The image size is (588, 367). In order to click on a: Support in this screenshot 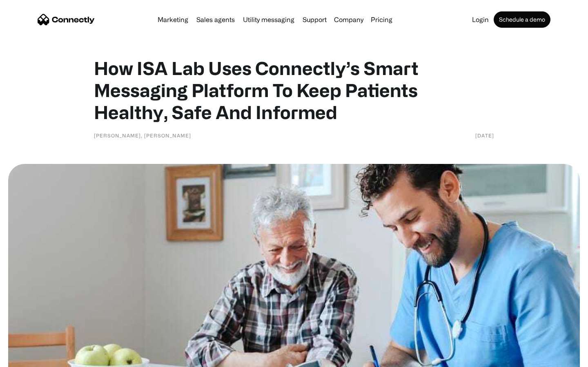, I will do `click(314, 19)`.